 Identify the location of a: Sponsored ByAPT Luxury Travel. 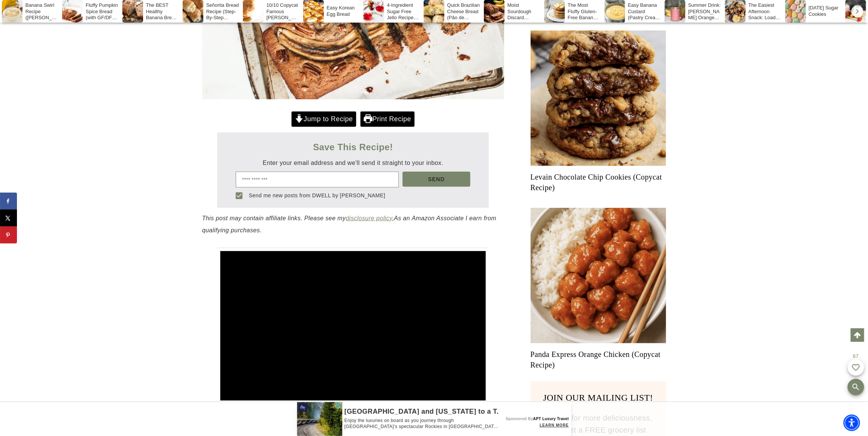
(537, 419).